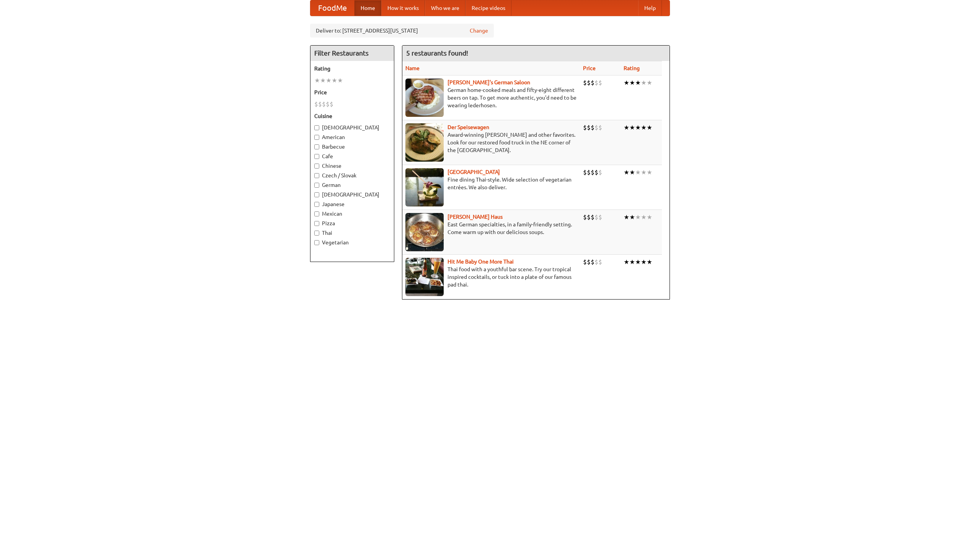  Describe the element at coordinates (446, 8) in the screenshot. I see `a: Who we are` at that location.